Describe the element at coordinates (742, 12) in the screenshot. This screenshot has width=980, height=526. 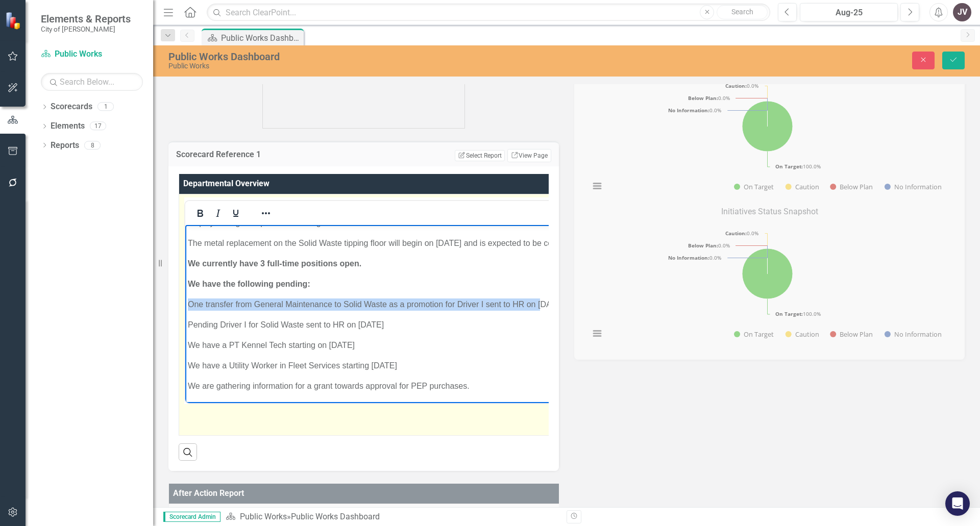
I see `button: Search` at that location.